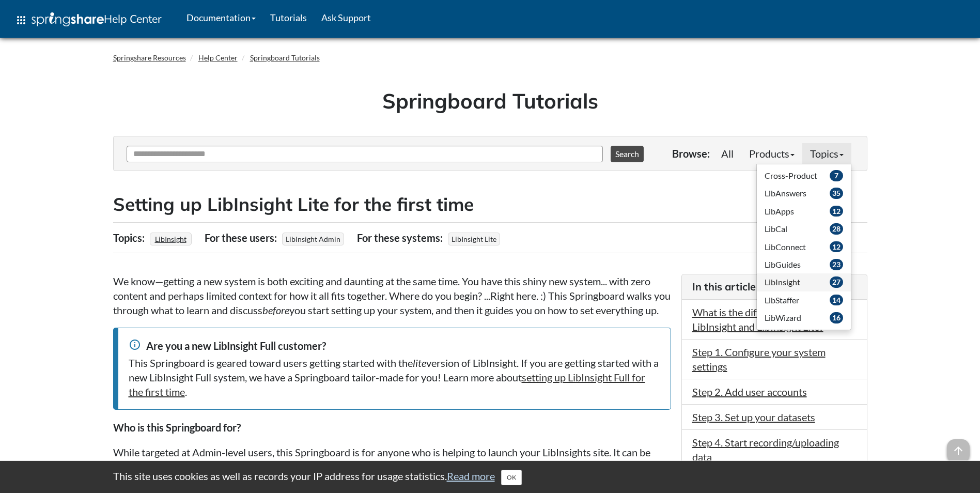 This screenshot has height=493, width=980. Describe the element at coordinates (133, 18) in the screenshot. I see `span: Help Center` at that location.